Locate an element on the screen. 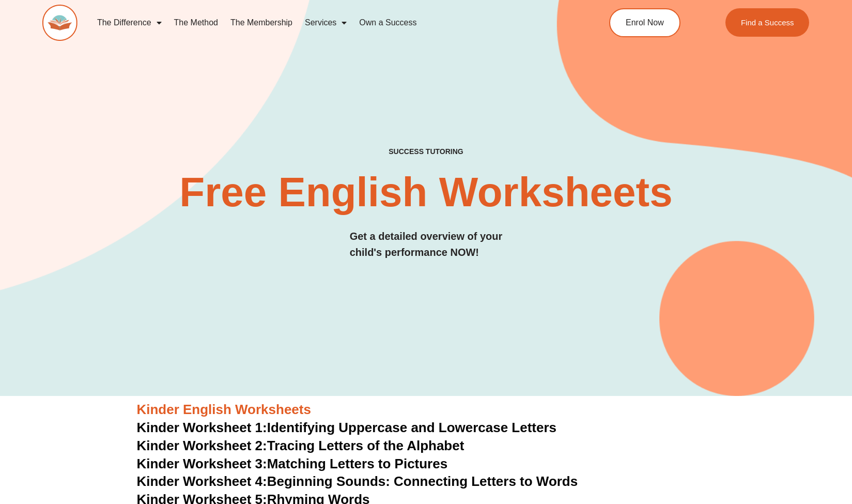 The image size is (852, 504). a: Services is located at coordinates (325, 23).